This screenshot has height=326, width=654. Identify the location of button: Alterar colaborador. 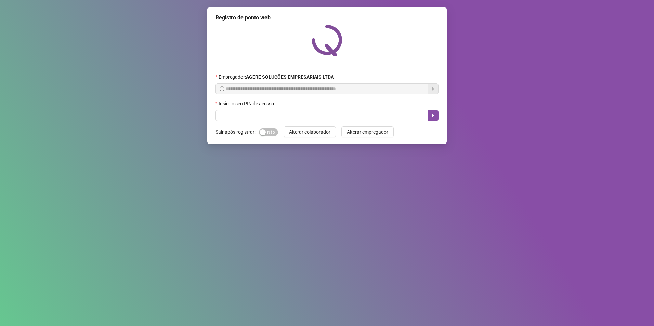
(310, 132).